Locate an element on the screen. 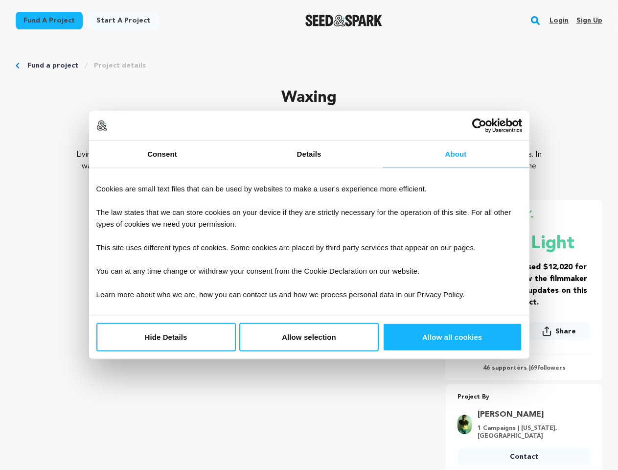 This screenshot has height=470, width=618. p: Living out of a van in the rural Midwest, a six year-old and her two mothers attempt to make the ... is located at coordinates (309, 166).